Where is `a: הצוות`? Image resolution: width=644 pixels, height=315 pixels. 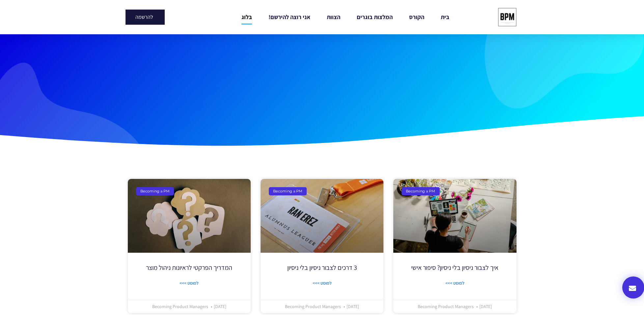
a: הצוות is located at coordinates (333, 17).